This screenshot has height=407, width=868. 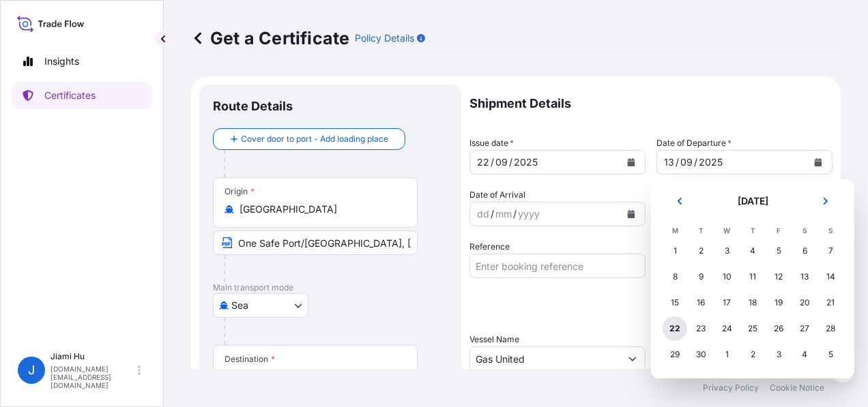 What do you see at coordinates (270, 38) in the screenshot?
I see `p: Get a Certificate` at bounding box center [270, 38].